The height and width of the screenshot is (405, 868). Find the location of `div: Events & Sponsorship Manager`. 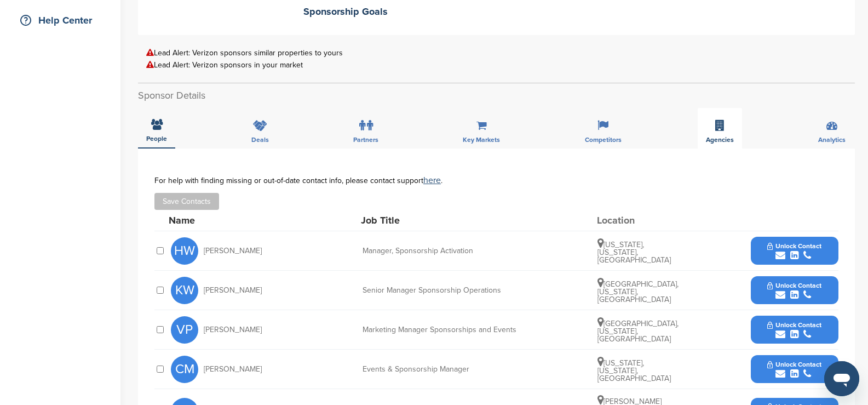

div: Events & Sponsorship Manager is located at coordinates (445, 369).